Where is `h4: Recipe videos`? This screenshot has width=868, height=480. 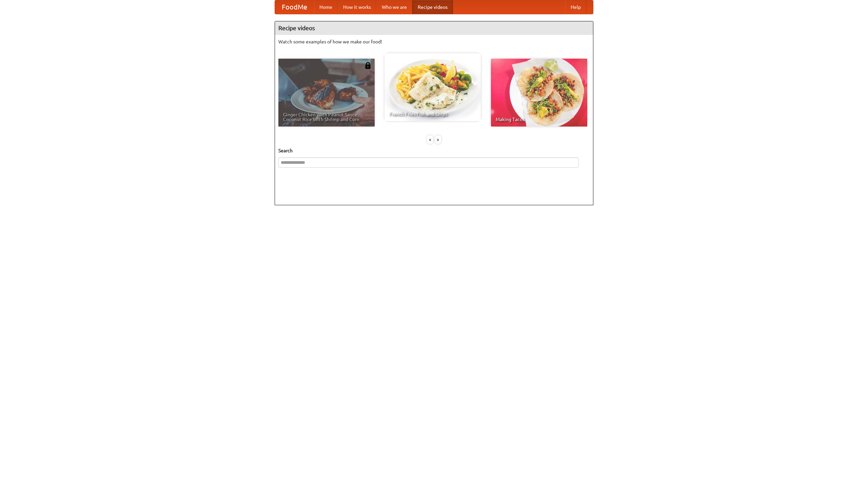 h4: Recipe videos is located at coordinates (434, 28).